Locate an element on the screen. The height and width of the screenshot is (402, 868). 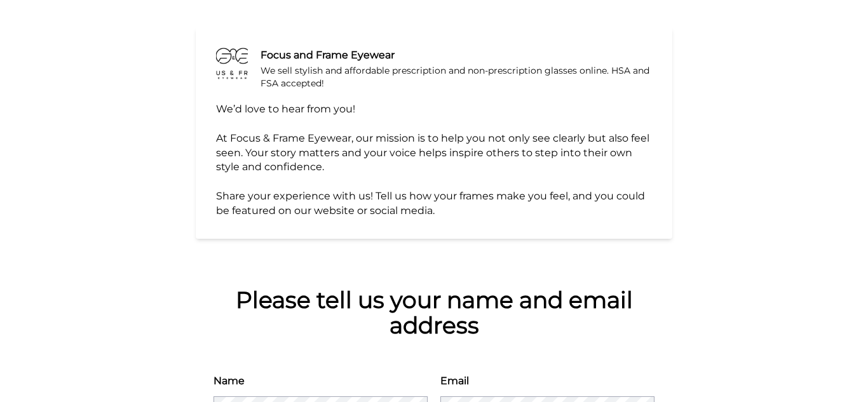
div: We sell stylish and affordable prescription and non-prescription glasses online. HSA and FSA acce... is located at coordinates (457, 77).